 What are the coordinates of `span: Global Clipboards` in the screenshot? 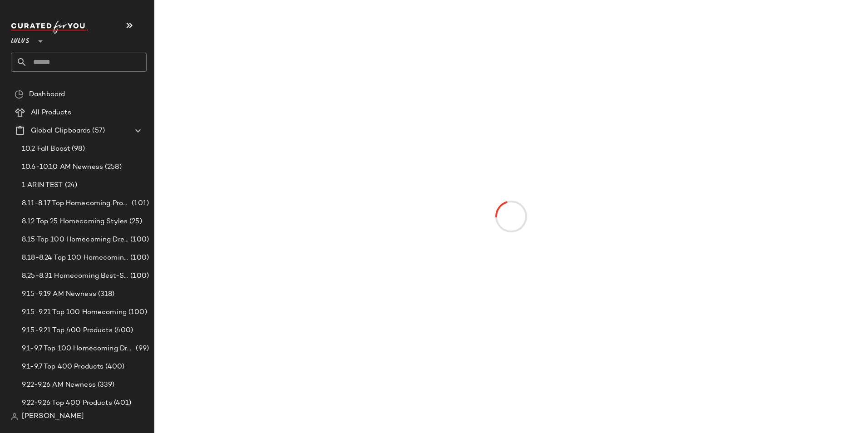 It's located at (61, 131).